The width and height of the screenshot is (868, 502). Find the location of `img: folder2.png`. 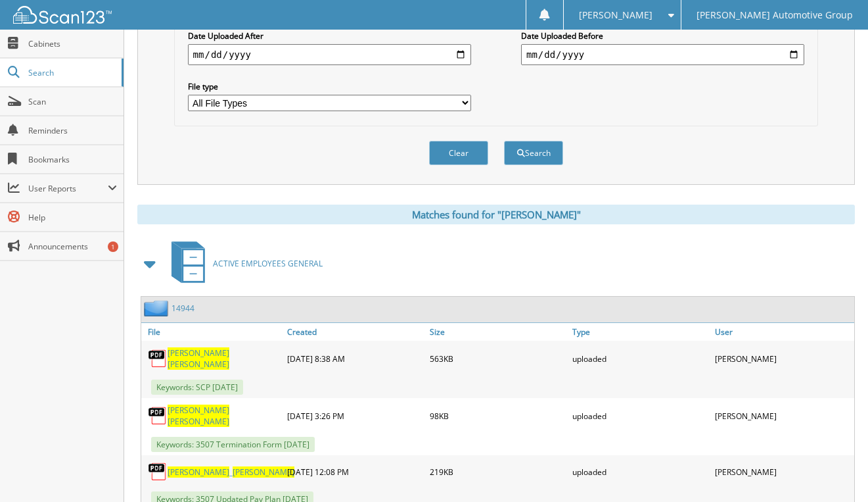

img: folder2.png is located at coordinates (158, 308).